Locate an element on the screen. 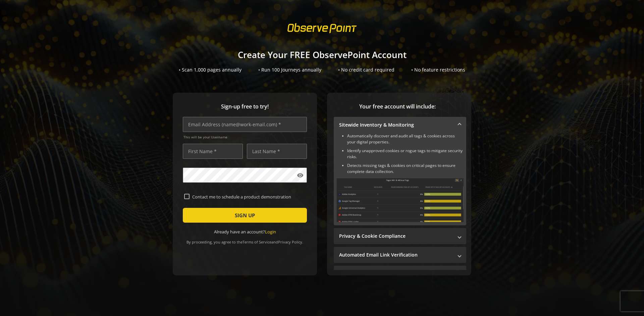 The height and width of the screenshot is (316, 644). input: First Name * is located at coordinates (213, 151).